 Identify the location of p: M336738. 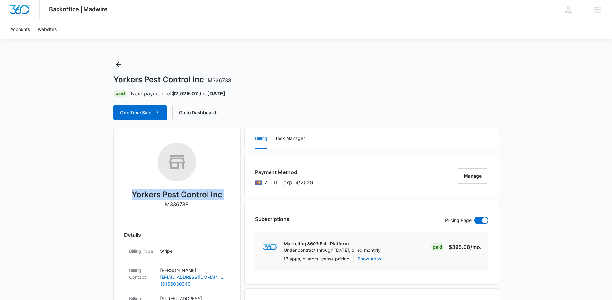
(177, 204).